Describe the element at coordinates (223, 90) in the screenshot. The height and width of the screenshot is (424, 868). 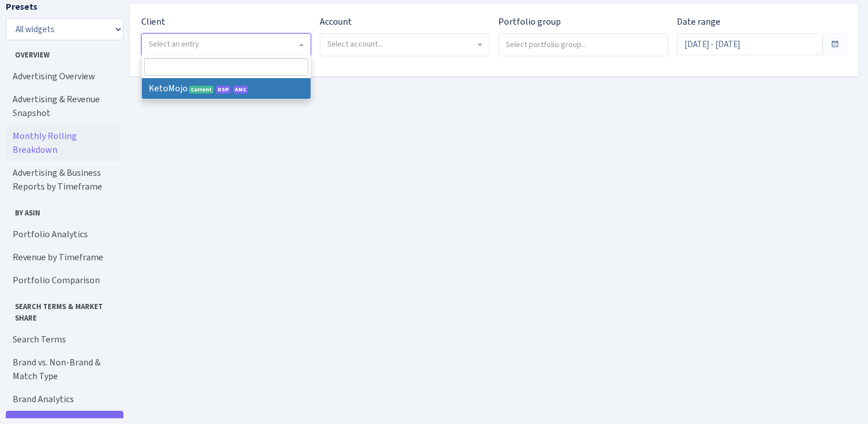
I see `span: DSP` at that location.